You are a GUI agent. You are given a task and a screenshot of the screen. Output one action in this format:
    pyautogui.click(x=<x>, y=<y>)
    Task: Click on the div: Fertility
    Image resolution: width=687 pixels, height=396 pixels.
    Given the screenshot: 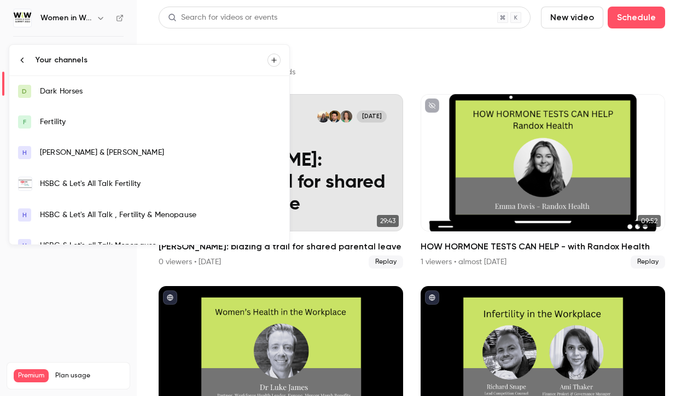 What is the action you would take?
    pyautogui.click(x=160, y=122)
    